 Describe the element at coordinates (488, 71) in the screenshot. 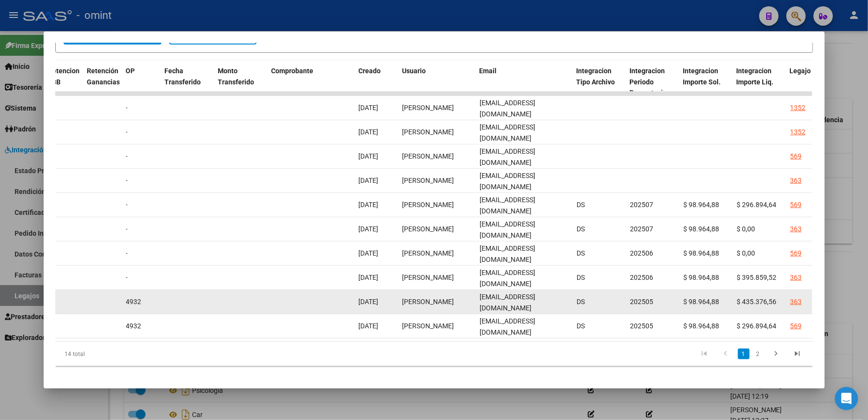

I see `span: Email` at that location.